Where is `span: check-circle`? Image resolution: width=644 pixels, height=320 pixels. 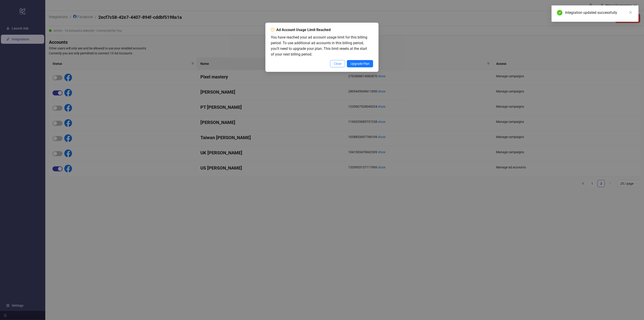 span: check-circle is located at coordinates (560, 12).